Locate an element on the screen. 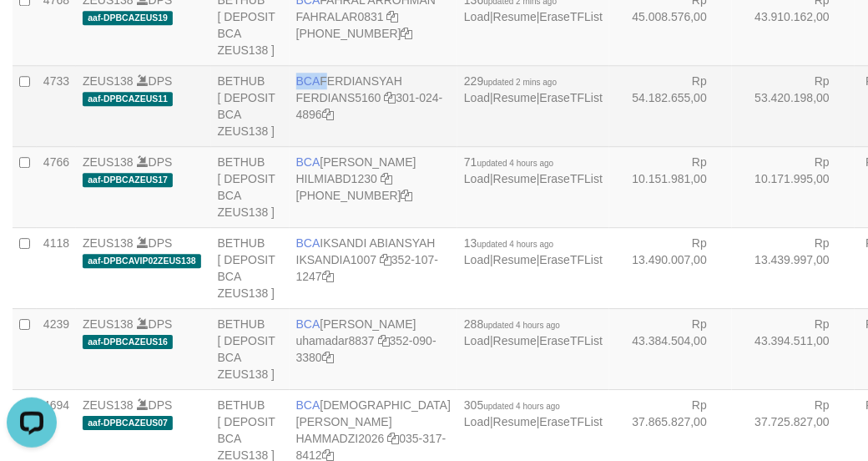  span: aaf-DPBCAVIP02ZEUS138 is located at coordinates (142, 260).